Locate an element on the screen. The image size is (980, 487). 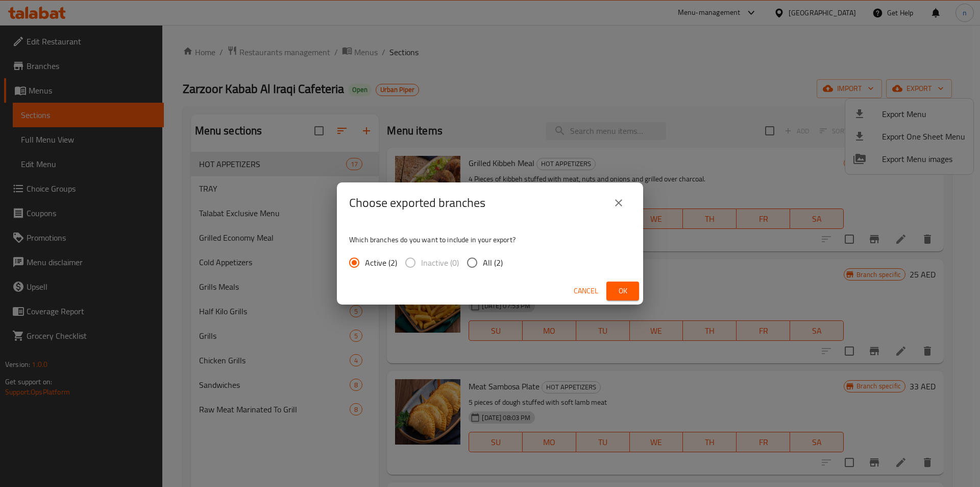
button: Ok is located at coordinates (623, 291).